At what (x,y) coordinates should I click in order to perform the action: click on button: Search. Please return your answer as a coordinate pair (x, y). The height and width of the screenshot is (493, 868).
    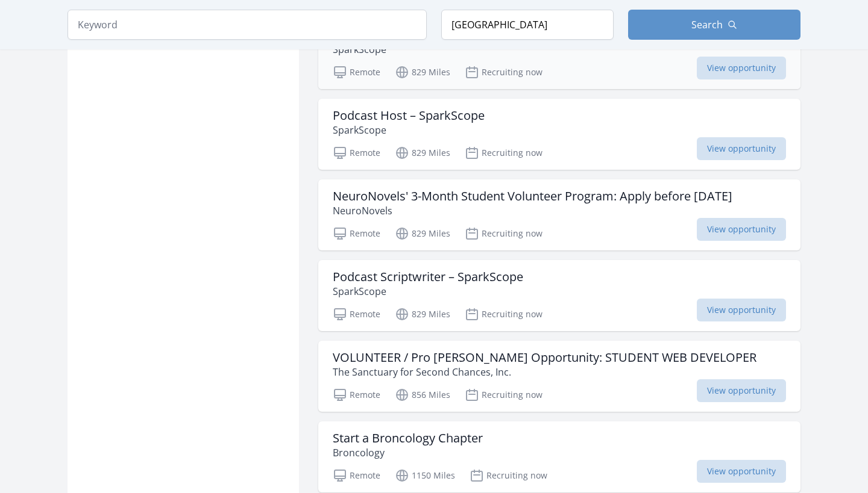
    Looking at the image, I should click on (715, 25).